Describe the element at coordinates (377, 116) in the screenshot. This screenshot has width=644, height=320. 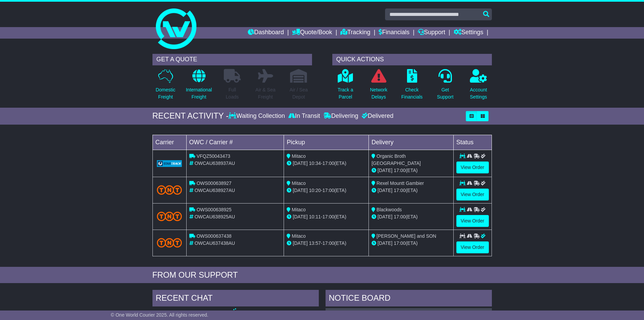
I see `div: Delivered` at that location.